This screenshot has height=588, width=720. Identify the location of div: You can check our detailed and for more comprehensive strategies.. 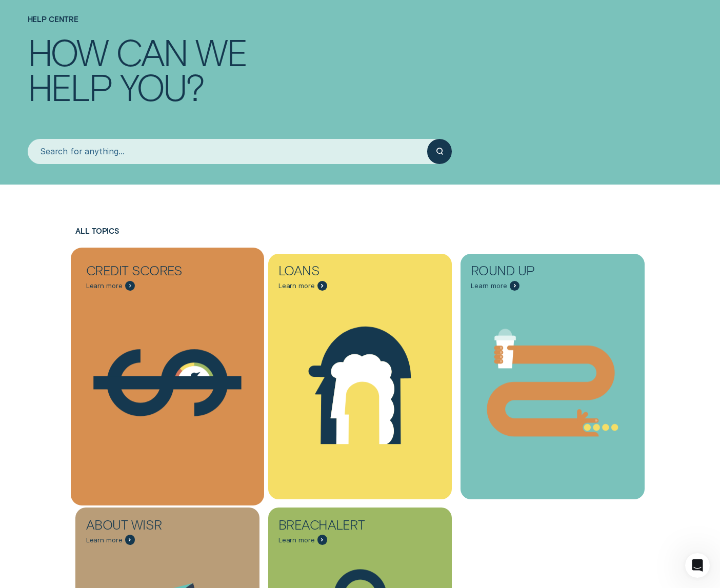
(102, 244).